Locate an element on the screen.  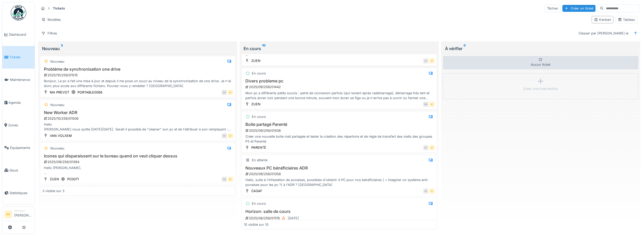
div: Filtres is located at coordinates (49, 33).